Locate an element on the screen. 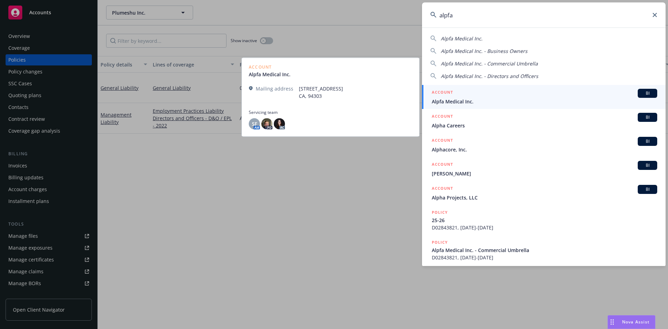 This screenshot has width=668, height=329. span: Alpfa Medical Inc. - Directors and Officers is located at coordinates (489, 76).